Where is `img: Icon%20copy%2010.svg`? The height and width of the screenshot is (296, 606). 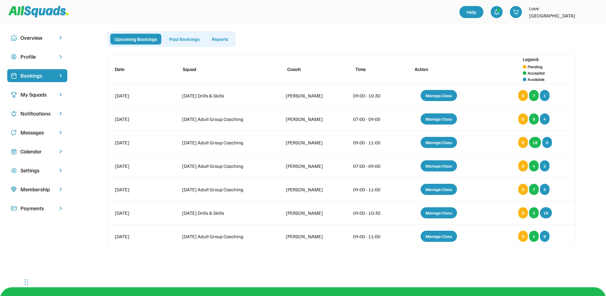 img: Icon%20copy%2010.svg is located at coordinates (14, 38).